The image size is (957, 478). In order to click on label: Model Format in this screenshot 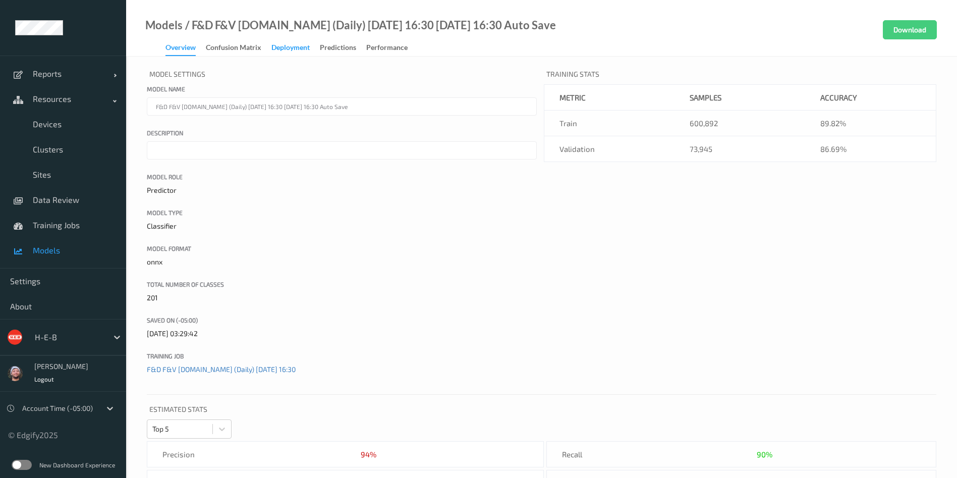, I will do `click(342, 248)`.